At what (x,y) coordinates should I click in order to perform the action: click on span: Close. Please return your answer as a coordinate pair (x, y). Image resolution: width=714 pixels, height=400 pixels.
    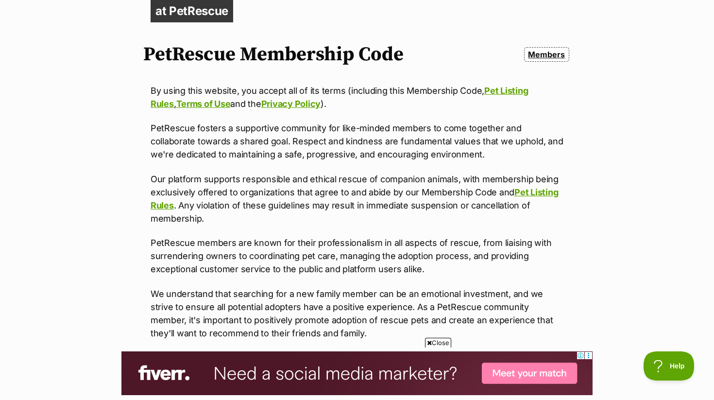
    Looking at the image, I should click on (438, 342).